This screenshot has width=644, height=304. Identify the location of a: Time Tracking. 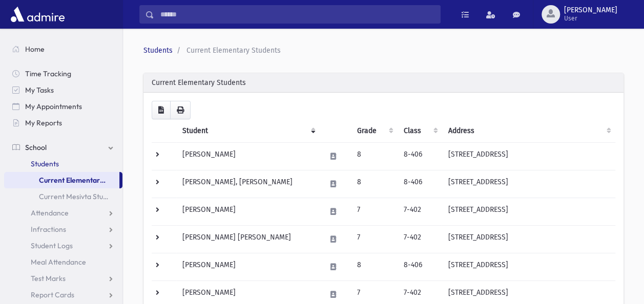
(63, 73).